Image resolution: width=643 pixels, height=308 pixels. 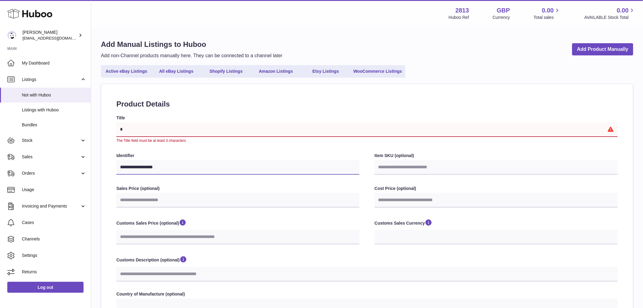 What do you see at coordinates (502, 17) in the screenshot?
I see `div: Currency` at bounding box center [502, 17].